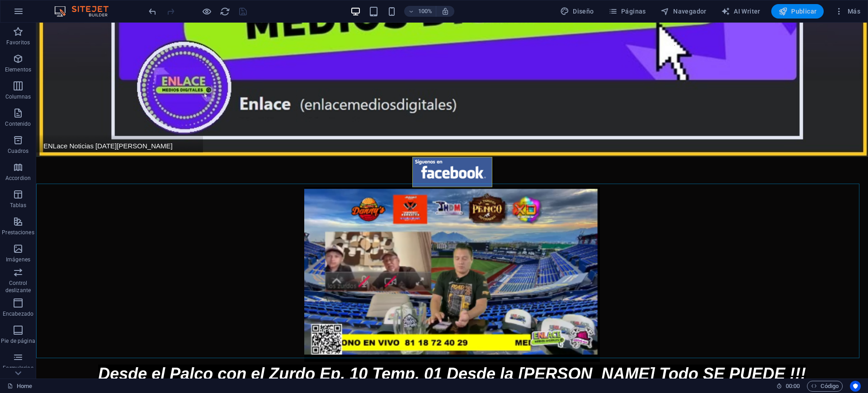  I want to click on span: Diseño, so click(577, 11).